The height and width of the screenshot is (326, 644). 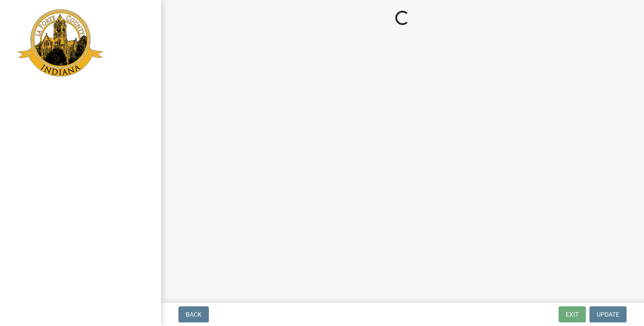 I want to click on button: Exit, so click(x=572, y=315).